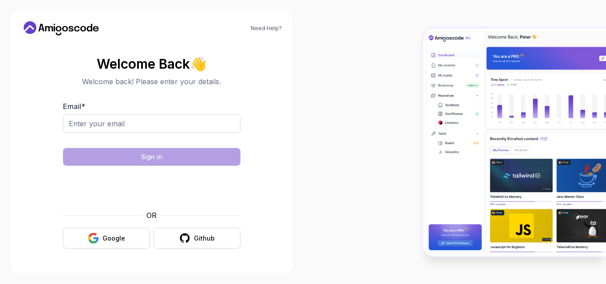 The width and height of the screenshot is (606, 284). What do you see at coordinates (106, 238) in the screenshot?
I see `button: Google` at bounding box center [106, 238].